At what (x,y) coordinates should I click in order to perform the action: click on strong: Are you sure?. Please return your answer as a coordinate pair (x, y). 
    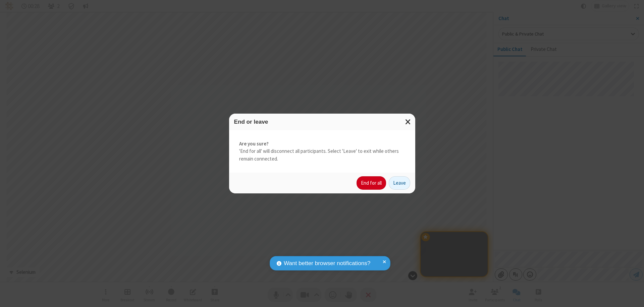
    Looking at the image, I should click on (322, 144).